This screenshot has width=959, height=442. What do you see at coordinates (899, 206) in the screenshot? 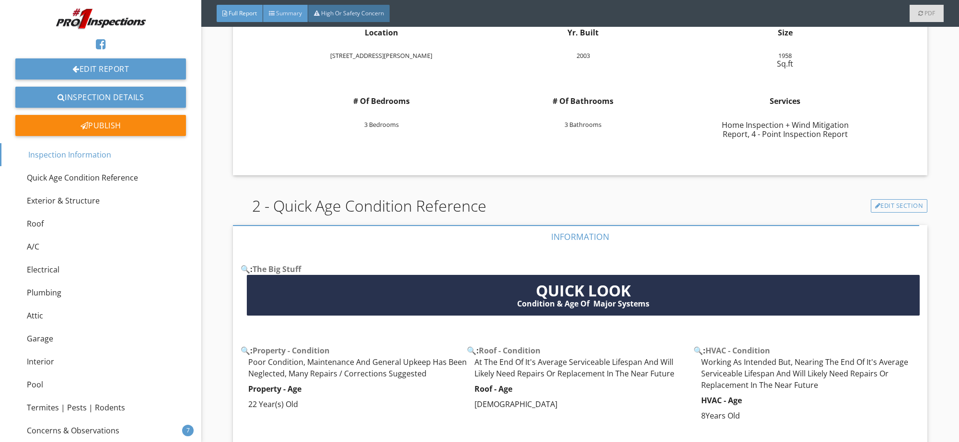
I see `a: Edit Section` at bounding box center [899, 206].